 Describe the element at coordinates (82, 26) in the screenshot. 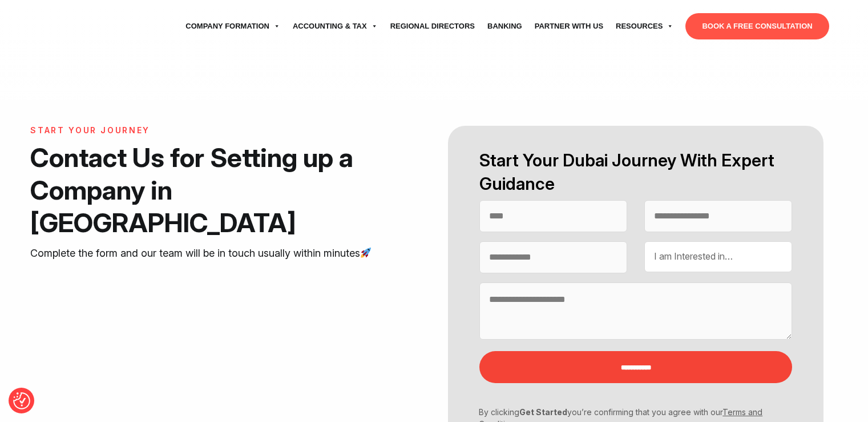

I see `img: svg+xml;nitro-empty-id=MTU1OjExNQ==-1;base64,PHN2ZyB2aWV3Qm94PSIwIDAgNzU4IDI1MSIgd2lkdGg9Ijc1OCIg...` at that location.